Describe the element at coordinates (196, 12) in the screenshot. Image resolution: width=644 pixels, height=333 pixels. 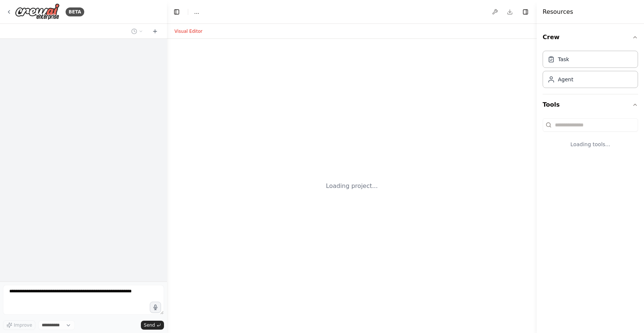
I see `nav: breadcrumb` at that location.